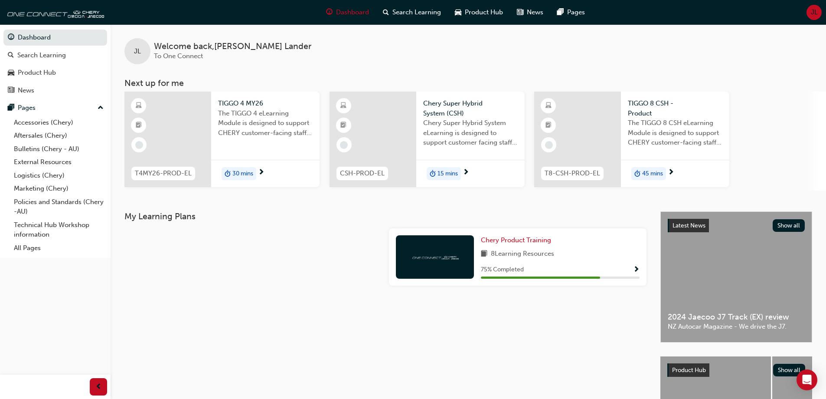  What do you see at coordinates (484, 254) in the screenshot?
I see `span: book-icon` at bounding box center [484, 254].